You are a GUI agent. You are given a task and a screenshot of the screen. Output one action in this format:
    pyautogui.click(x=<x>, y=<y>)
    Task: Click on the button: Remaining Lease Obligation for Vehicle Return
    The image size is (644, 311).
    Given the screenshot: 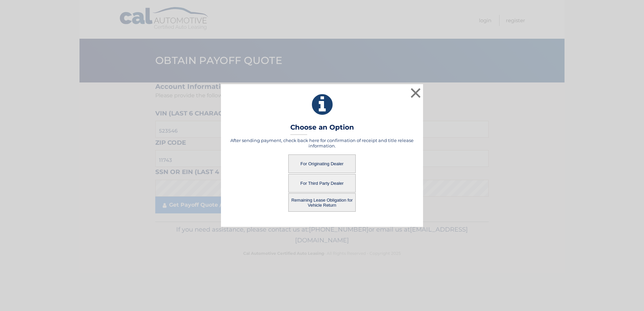 What is the action you would take?
    pyautogui.click(x=322, y=202)
    